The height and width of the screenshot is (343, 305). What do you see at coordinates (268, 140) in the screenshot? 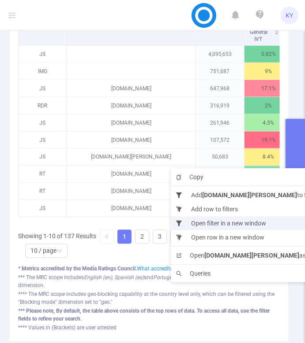
I see `p: 19.1%` at bounding box center [268, 140].